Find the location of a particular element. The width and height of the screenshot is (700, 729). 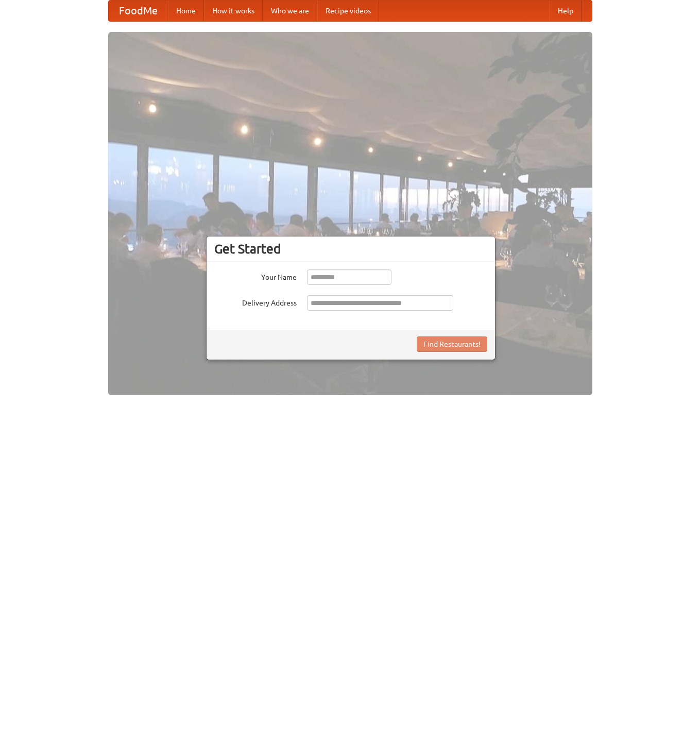

a: Who we are is located at coordinates (290, 11).